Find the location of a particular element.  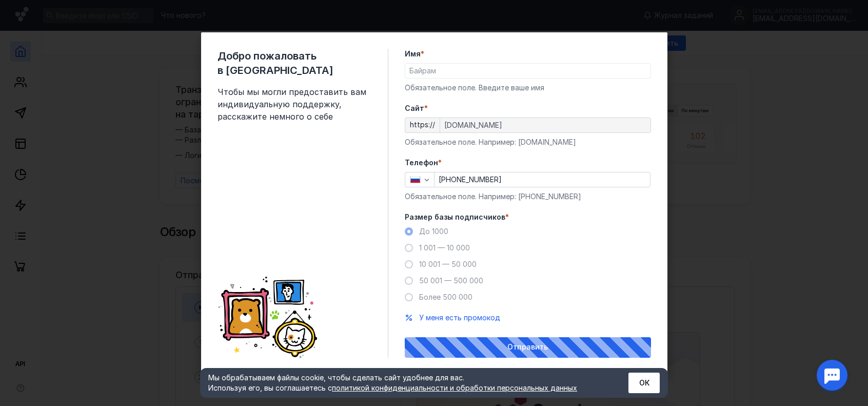

span: Cайт is located at coordinates (414, 108).